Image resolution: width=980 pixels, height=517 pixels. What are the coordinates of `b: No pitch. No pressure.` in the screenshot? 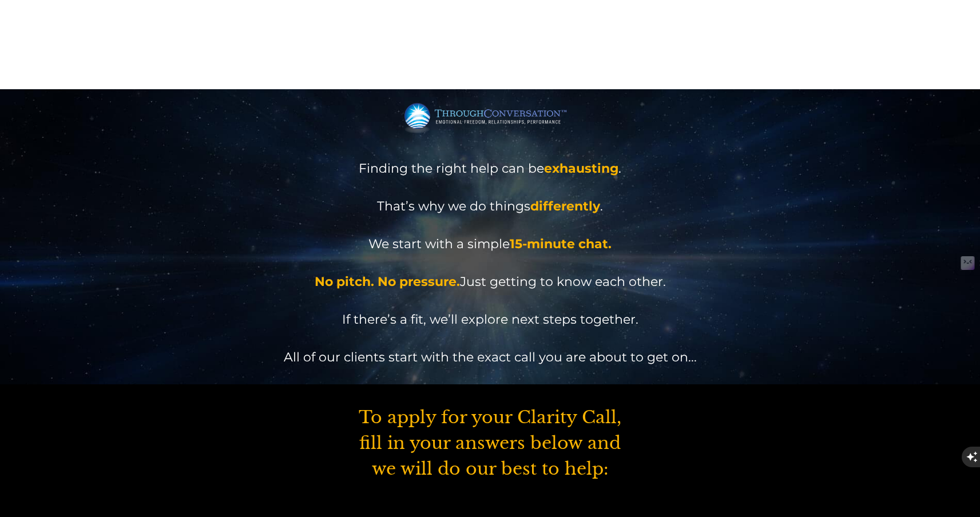 It's located at (387, 281).